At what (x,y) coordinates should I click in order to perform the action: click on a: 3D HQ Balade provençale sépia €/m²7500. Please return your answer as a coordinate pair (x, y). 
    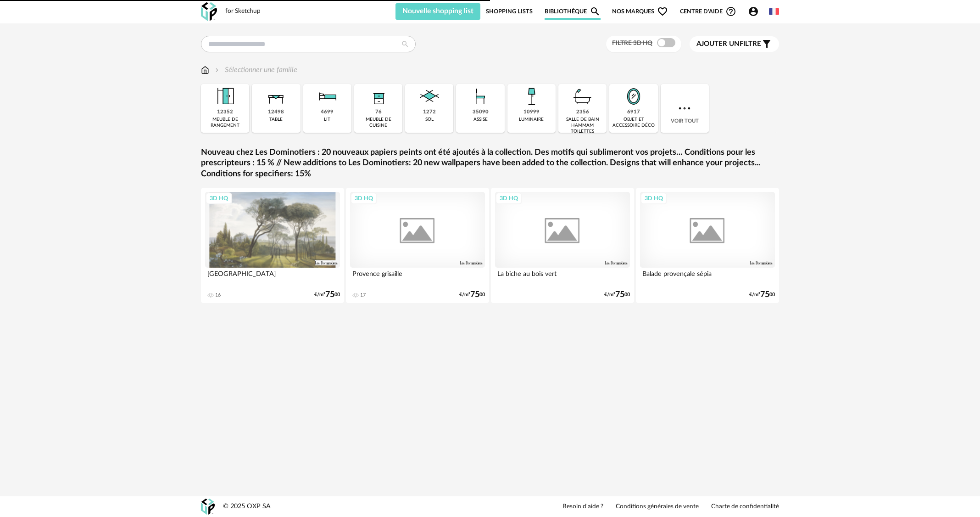
    Looking at the image, I should click on (707, 245).